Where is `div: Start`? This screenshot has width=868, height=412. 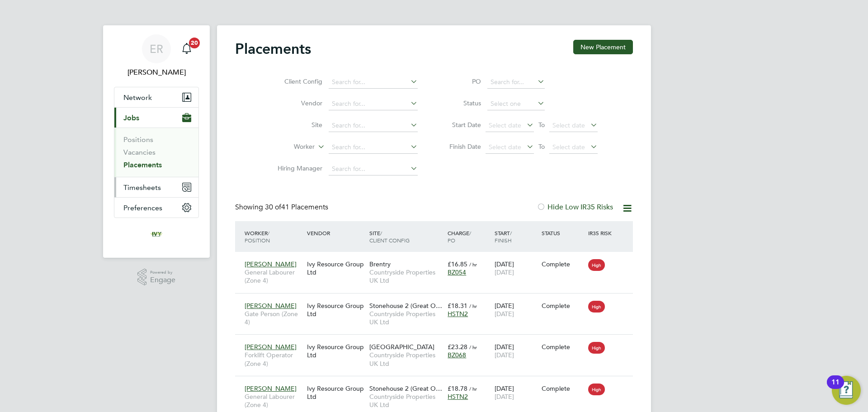 div: Start is located at coordinates (516, 237).